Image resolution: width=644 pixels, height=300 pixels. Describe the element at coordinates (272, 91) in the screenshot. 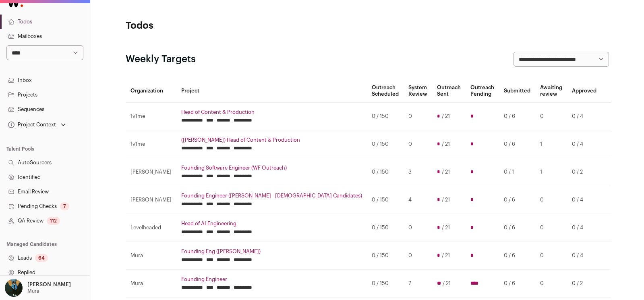

I see `th: Project` at that location.